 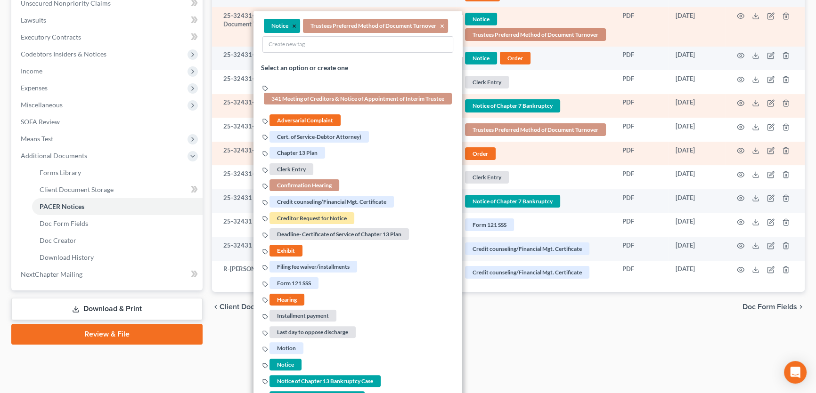 I want to click on span: SOFA Review, so click(x=40, y=121).